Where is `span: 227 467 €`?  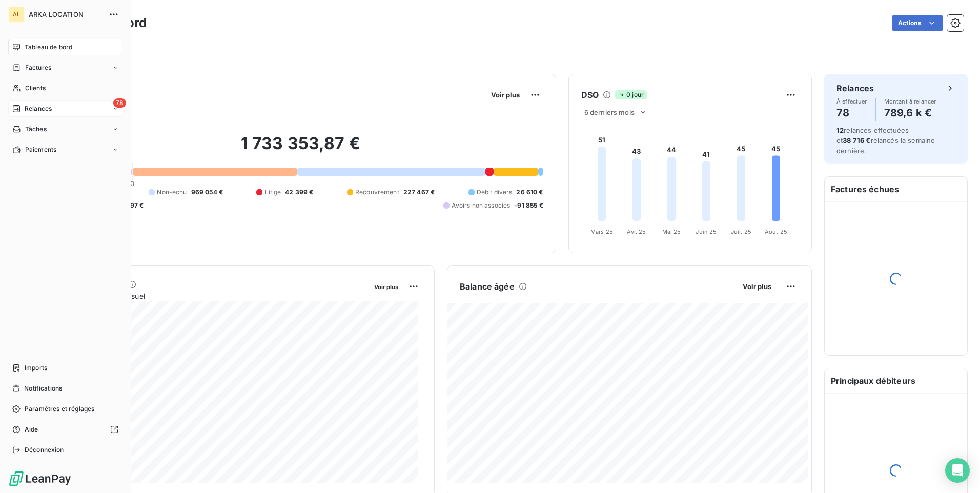
span: 227 467 € is located at coordinates (419, 192).